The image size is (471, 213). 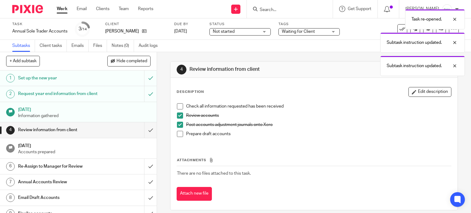 What do you see at coordinates (129, 61) in the screenshot?
I see `button: Hide completed` at bounding box center [129, 61].